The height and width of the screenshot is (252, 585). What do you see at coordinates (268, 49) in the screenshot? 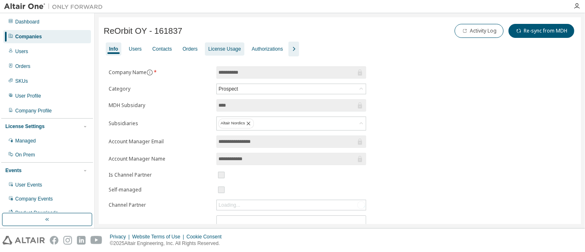
I see `div: Authorizations` at bounding box center [268, 49].